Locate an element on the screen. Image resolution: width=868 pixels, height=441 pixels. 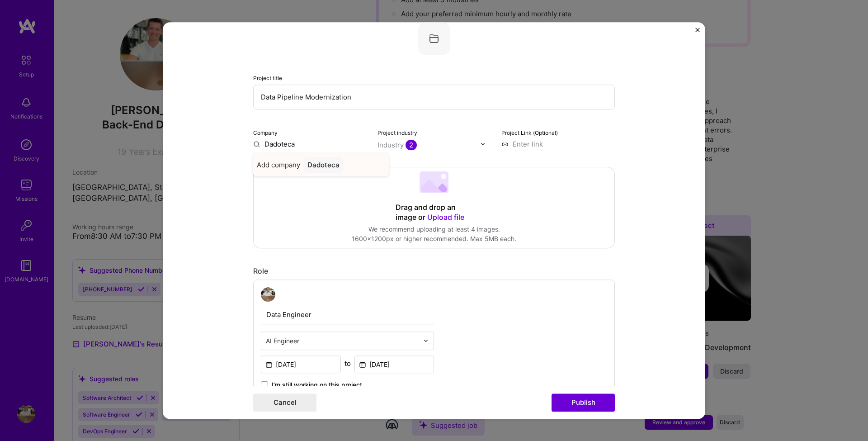
img: Company logo is located at coordinates (434, 39).